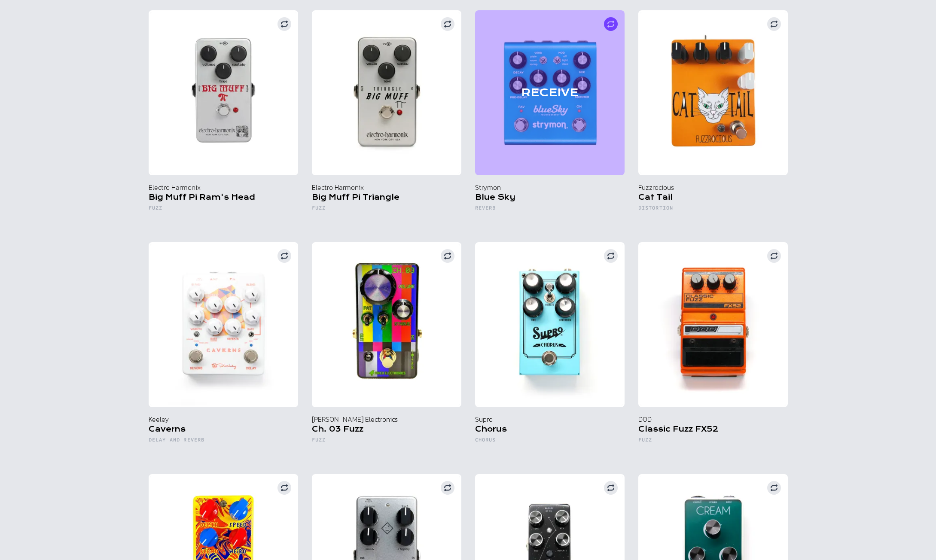 The height and width of the screenshot is (560, 936). Describe the element at coordinates (224, 325) in the screenshot. I see `img: Keeley Caverns Delay Reverb V2` at that location.